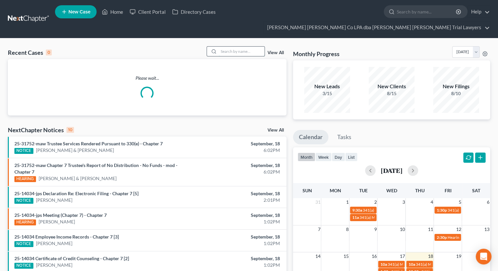 The image size is (498, 271). Describe the element at coordinates (442, 210) in the screenshot. I see `span: 1:30p` at that location.